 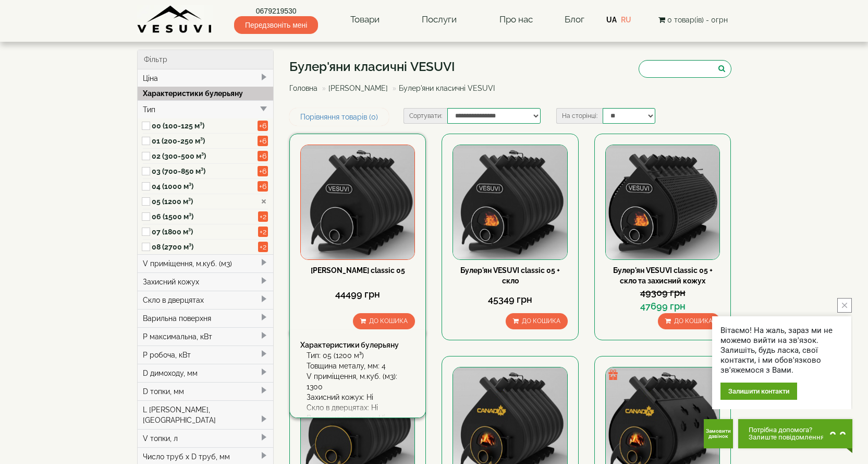 What do you see at coordinates (205, 281) in the screenshot?
I see `div: Захисний кожух` at bounding box center [205, 281].